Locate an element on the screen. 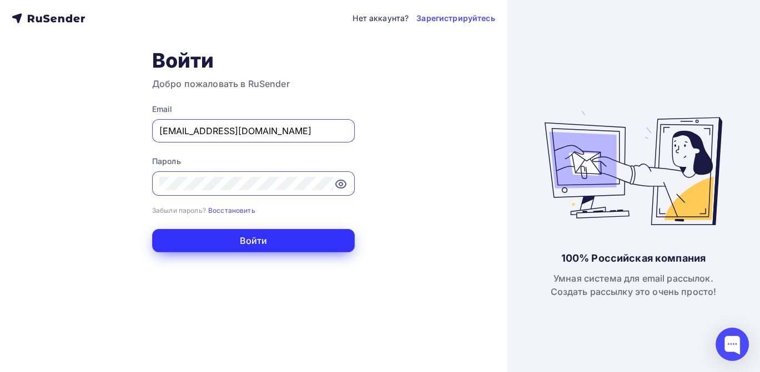 The image size is (760, 372). div: Умная система для email рассылок. Создать рассылку это очень просто! is located at coordinates (633, 285).